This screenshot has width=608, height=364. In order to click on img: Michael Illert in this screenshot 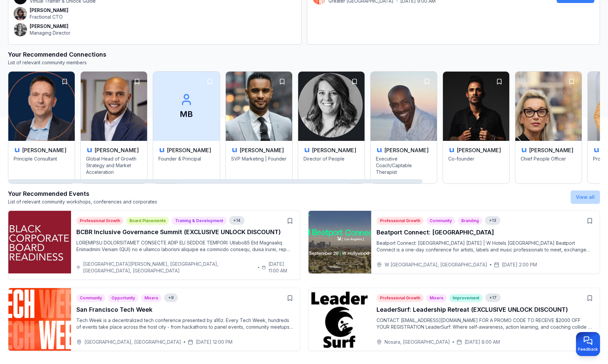, I will do `click(42, 106)`.